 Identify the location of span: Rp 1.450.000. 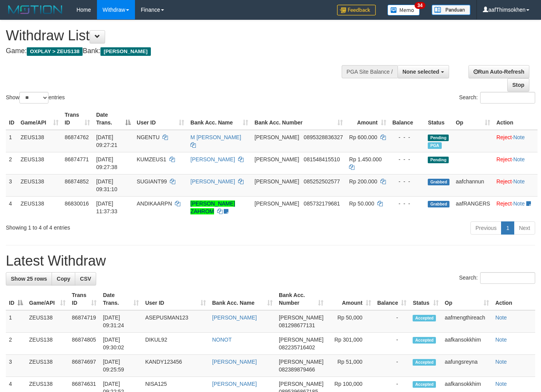
(365, 159).